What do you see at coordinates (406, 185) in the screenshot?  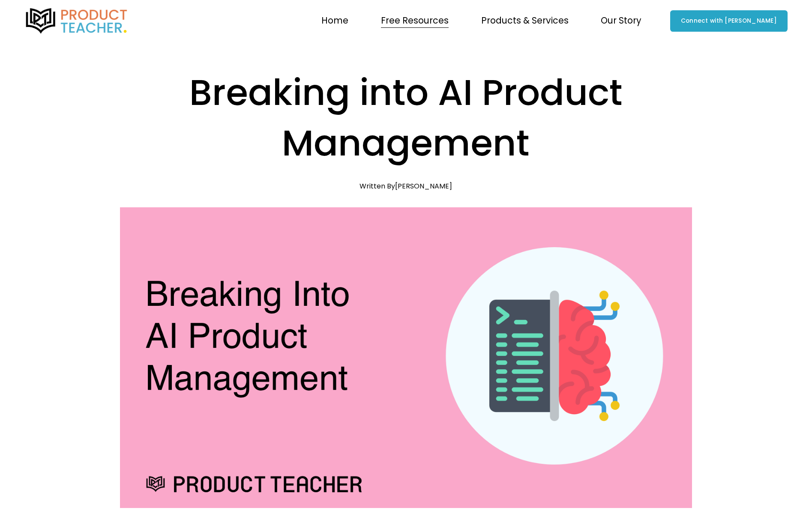 I see `div: Written By` at bounding box center [406, 185].